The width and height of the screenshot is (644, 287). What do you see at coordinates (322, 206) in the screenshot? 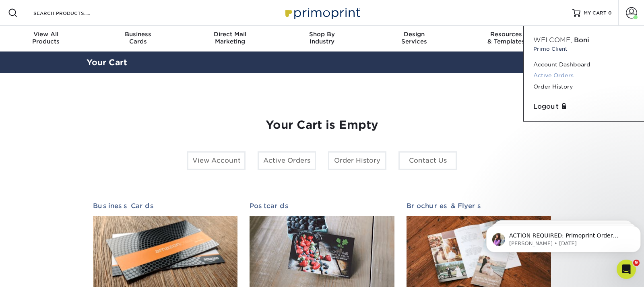
I see `h2: Postcards` at bounding box center [322, 206].